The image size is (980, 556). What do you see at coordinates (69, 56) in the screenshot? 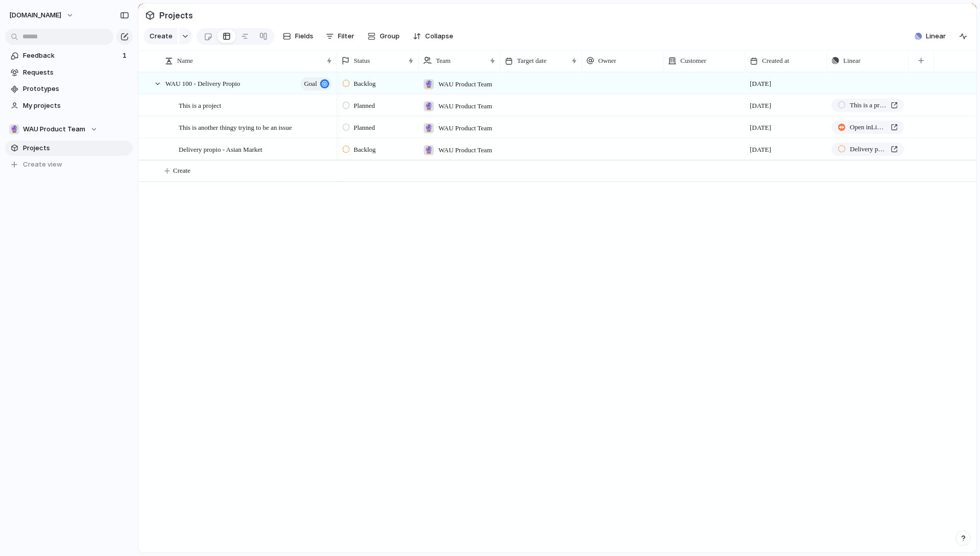
I see `a: Feedback1` at bounding box center [69, 56].